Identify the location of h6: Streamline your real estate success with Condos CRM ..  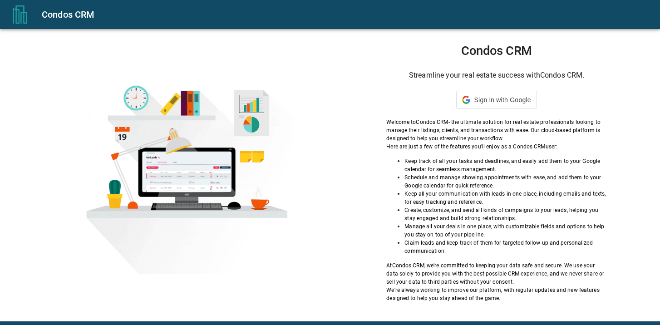
(497, 75).